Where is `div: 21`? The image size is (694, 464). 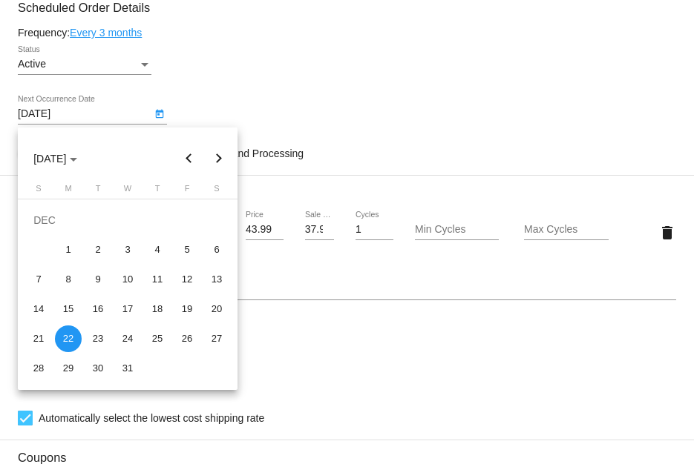 div: 21 is located at coordinates (39, 339).